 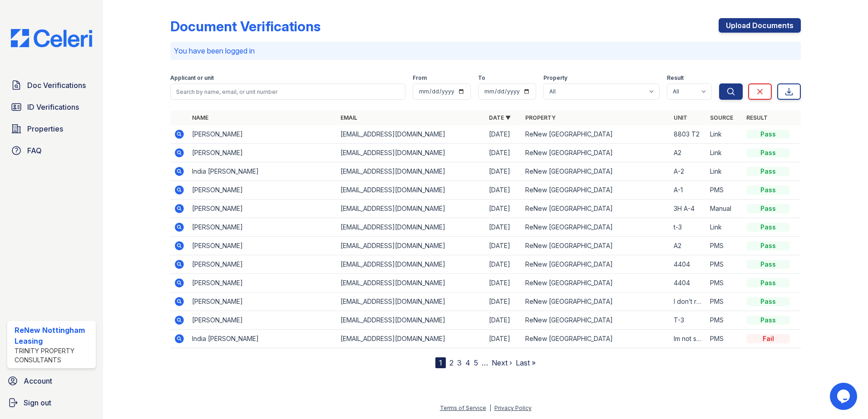 I want to click on a: Upload Documents, so click(x=759, y=26).